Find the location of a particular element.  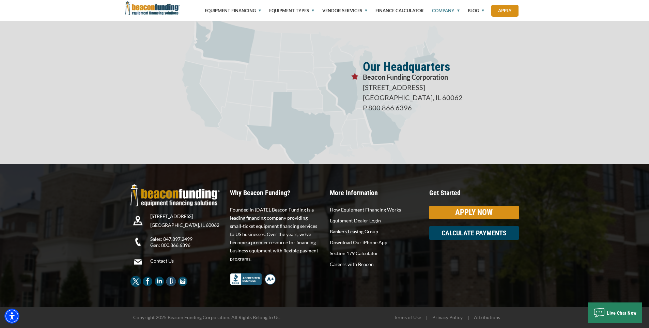

a: CALCULATE PAYMENTS is located at coordinates (474, 233).